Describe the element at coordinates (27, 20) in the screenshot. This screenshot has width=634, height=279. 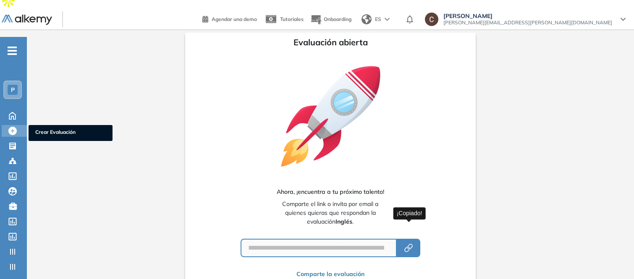
I see `img: Logo` at that location.